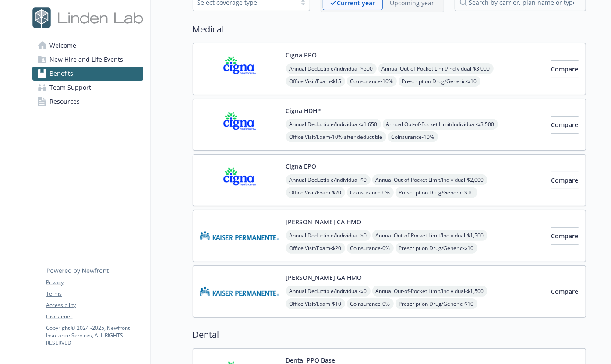  I want to click on span: Annual Deductible/Individual - $1,650, so click(333, 124).